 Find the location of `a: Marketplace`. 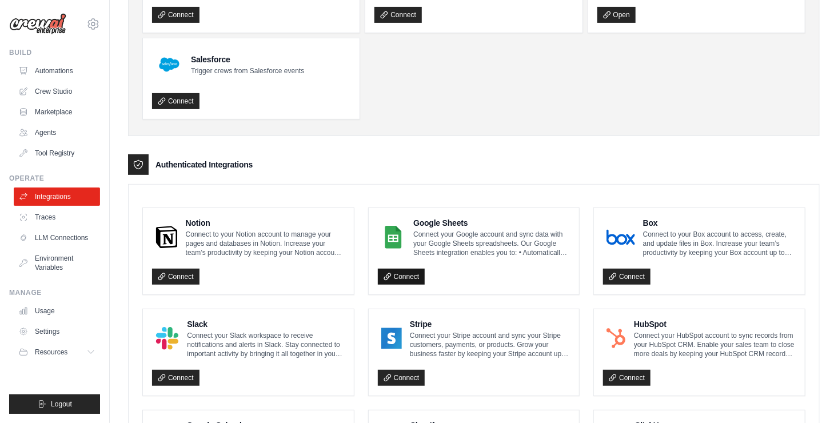

a: Marketplace is located at coordinates (57, 112).